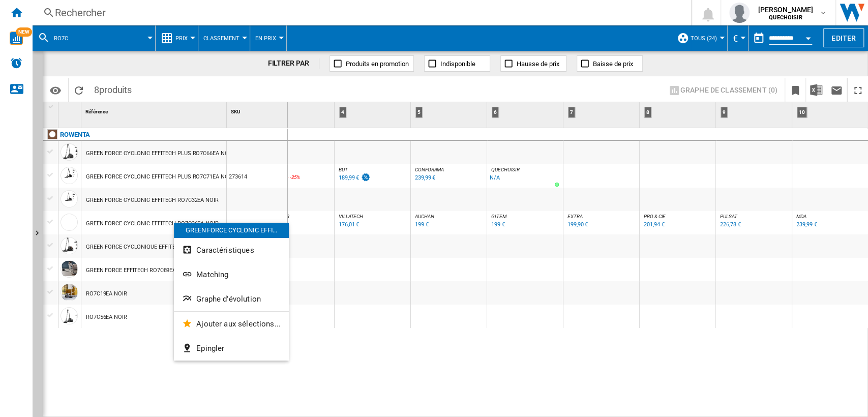 The image size is (868, 417). Describe the element at coordinates (231, 324) in the screenshot. I see `button: Ajouter aux sélections...` at that location.